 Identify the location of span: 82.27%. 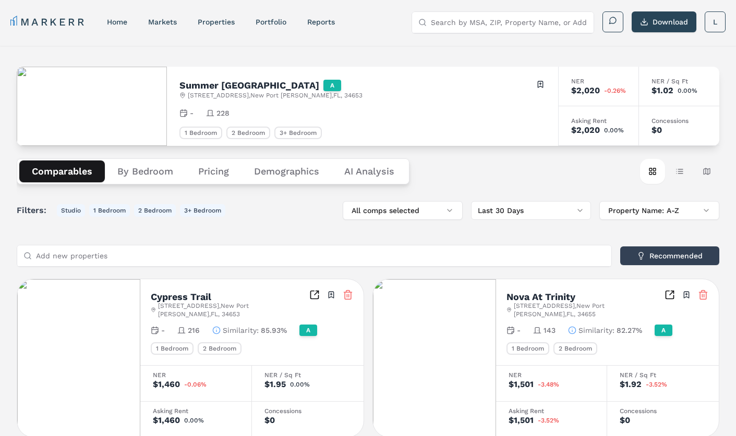
(629, 331).